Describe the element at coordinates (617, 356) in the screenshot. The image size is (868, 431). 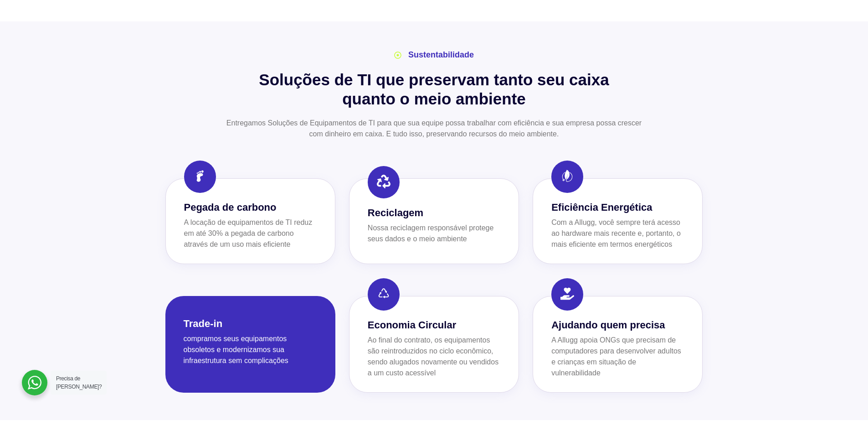
I see `p: A Allugg apoia ONGs que precisam de computadores para desenvolver adultos e crianças em situação ...` at that location.